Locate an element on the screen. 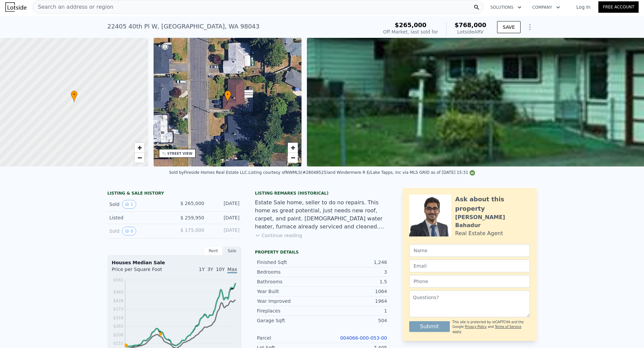  div: 1.5 is located at coordinates (355, 282).